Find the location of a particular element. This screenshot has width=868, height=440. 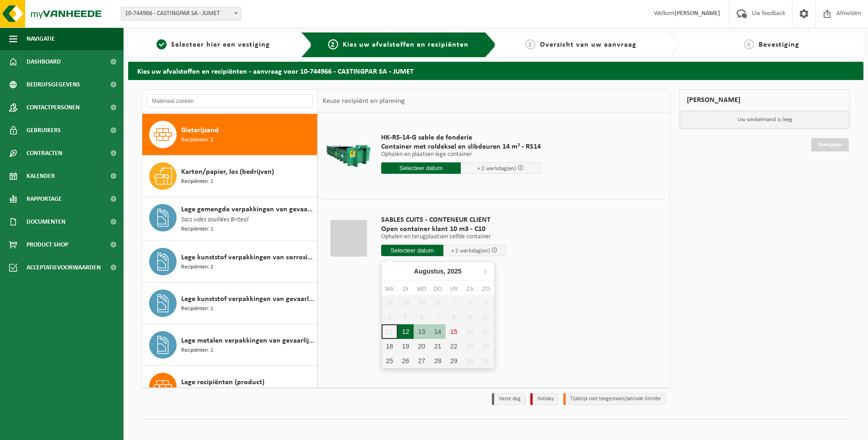

span: 1 is located at coordinates (161, 45).